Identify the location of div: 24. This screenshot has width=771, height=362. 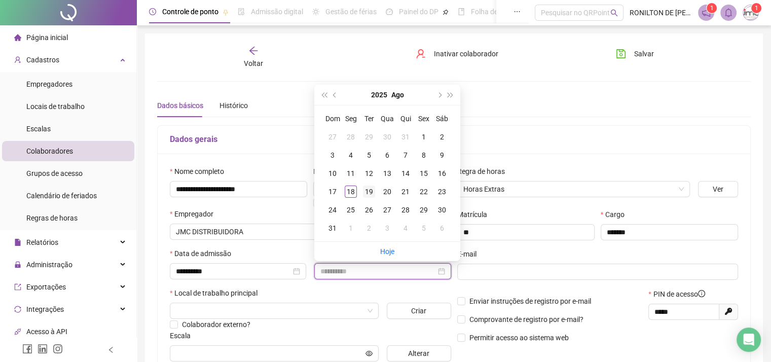
(333, 210).